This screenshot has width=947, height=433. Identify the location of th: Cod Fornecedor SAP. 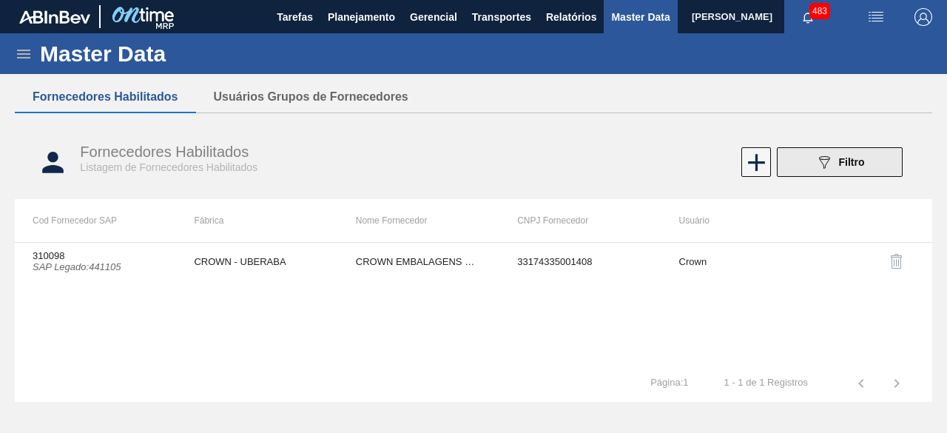
(95, 220).